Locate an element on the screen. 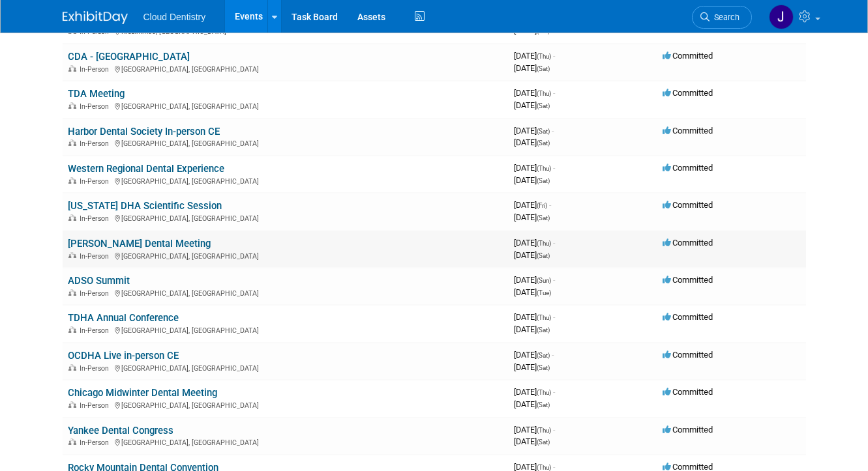 This screenshot has width=868, height=471. img: ExhibitDay is located at coordinates (95, 18).